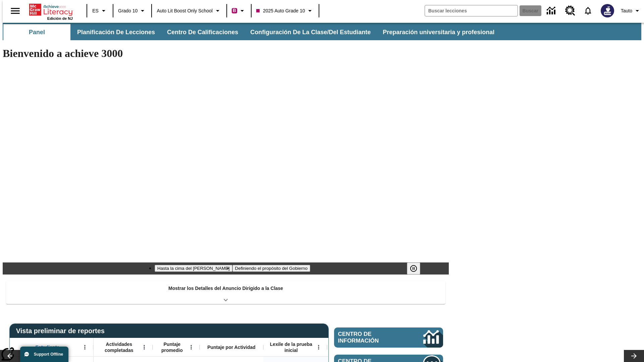 This screenshot has height=362, width=644. What do you see at coordinates (291, 347) in the screenshot?
I see `span: Lexile de la prueba inicial` at bounding box center [291, 347].